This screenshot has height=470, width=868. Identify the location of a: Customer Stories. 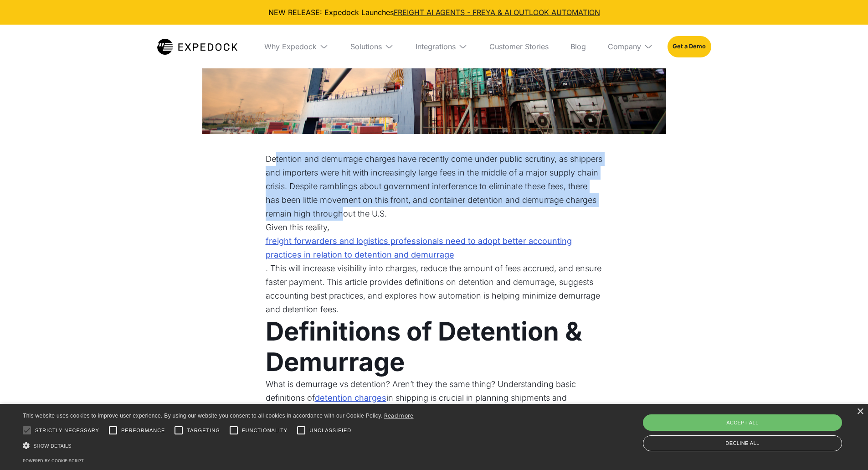
(519, 46).